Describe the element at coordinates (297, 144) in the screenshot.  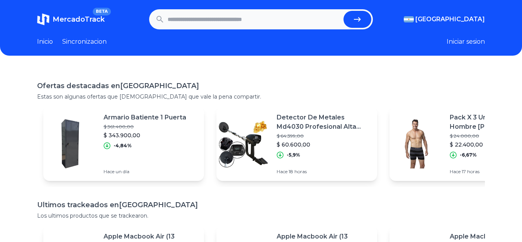
I see `a: Featured imageDetector De Metales Md4030 Profesional Alta Sensibilidad$ 64.399,00$ 60.600,00-5,9%...` at that location.